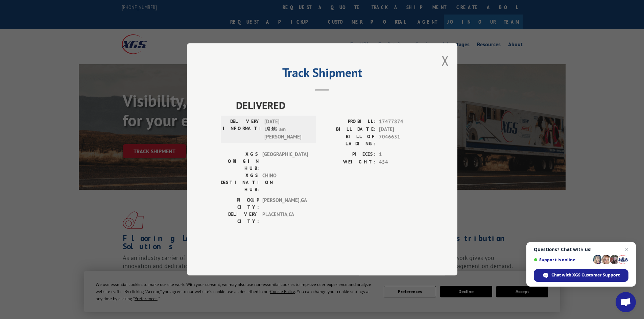  I want to click on label: PROBILL:, so click(349, 122).